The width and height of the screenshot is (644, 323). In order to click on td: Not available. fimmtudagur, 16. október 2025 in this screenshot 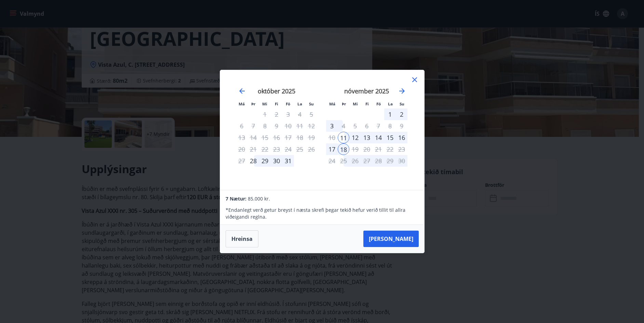, I will do `click(277, 137)`.